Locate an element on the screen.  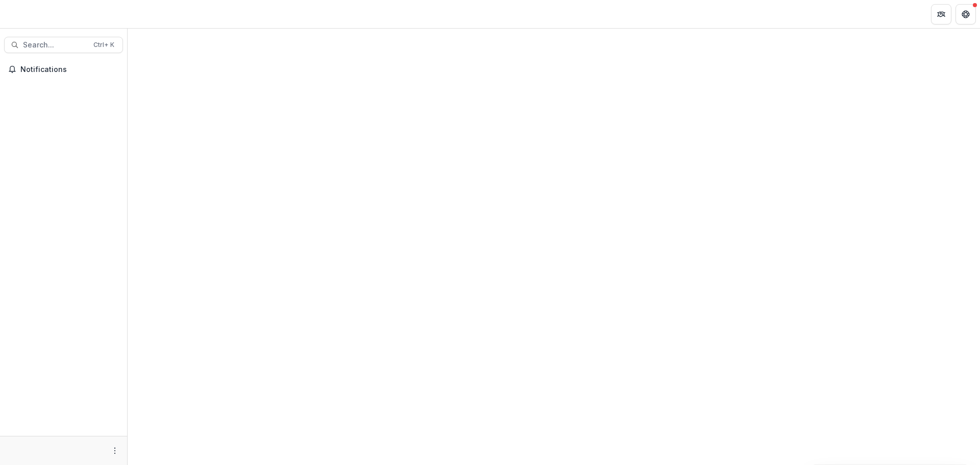
button: Partners is located at coordinates (941, 14).